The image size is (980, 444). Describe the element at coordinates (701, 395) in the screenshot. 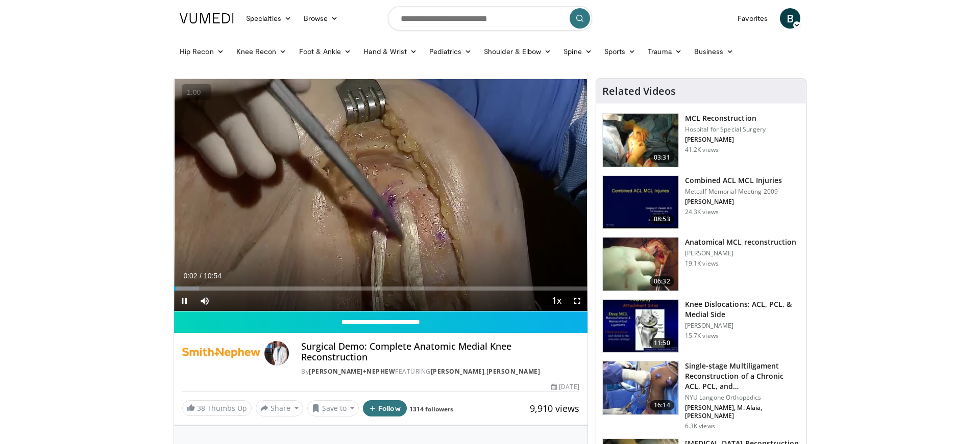

I see `a: 16:14 Single-stage Multiligament Reconstruction of a Chronic ACL, PCL, and… NYU Langone Orthopedi...` at that location.